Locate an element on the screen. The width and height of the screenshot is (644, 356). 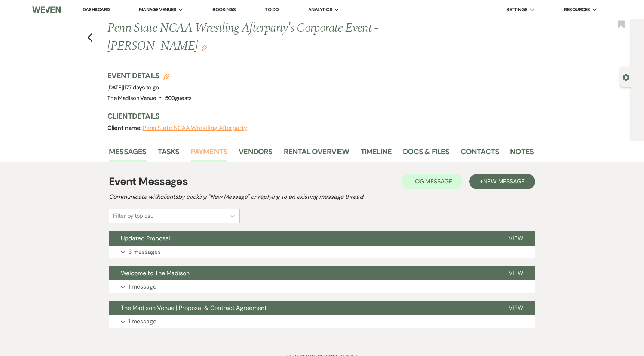
span: Settings is located at coordinates (517, 10).